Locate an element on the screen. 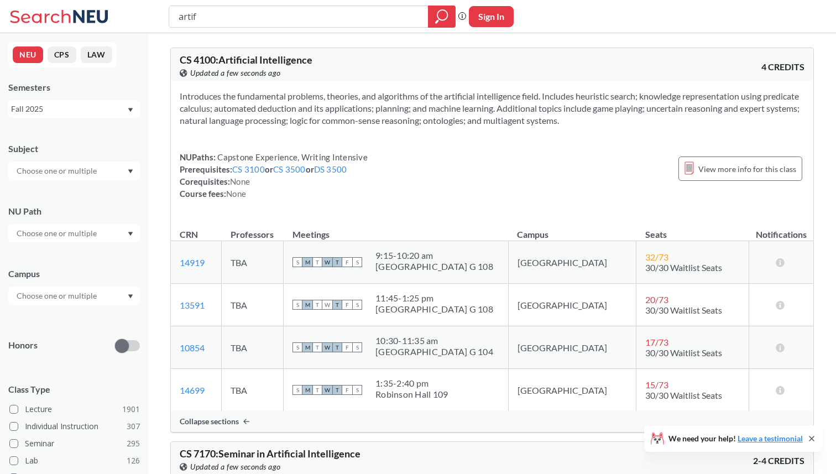  svg: magnifying glass is located at coordinates (442, 17).